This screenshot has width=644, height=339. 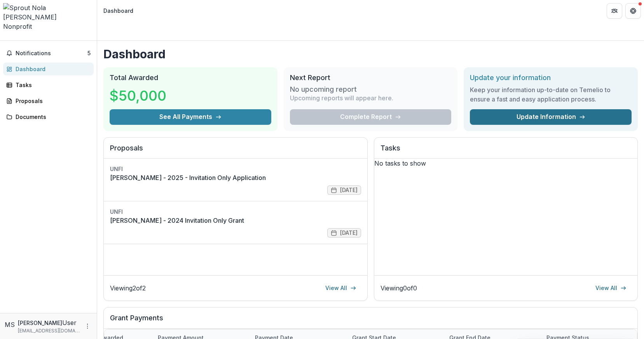 I want to click on p: No tasks to show, so click(x=506, y=163).